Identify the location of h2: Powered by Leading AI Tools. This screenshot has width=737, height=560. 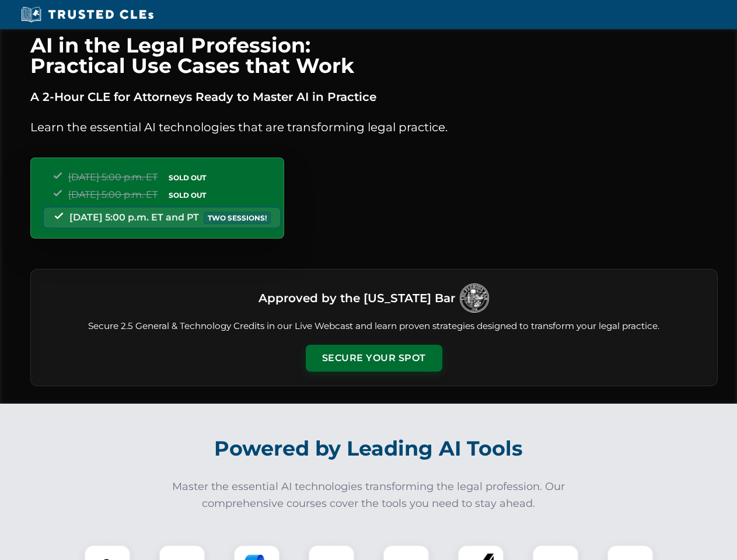
(369, 449).